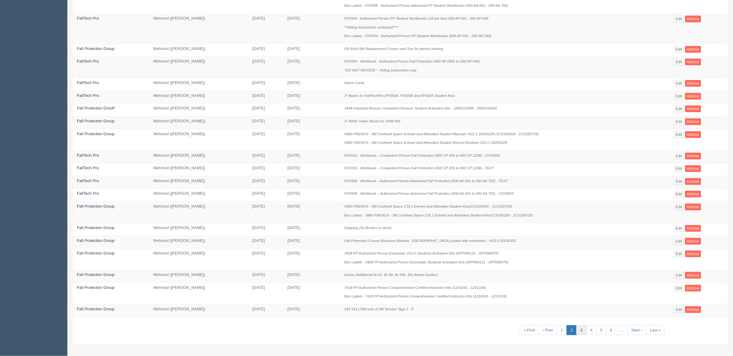  Describe the element at coordinates (422, 155) in the screenshot. I see `i: FP2016 - Workbook – Competent Person Fall Protection (000 CP 209 to 000 CP 1208) - COVERS` at that location.